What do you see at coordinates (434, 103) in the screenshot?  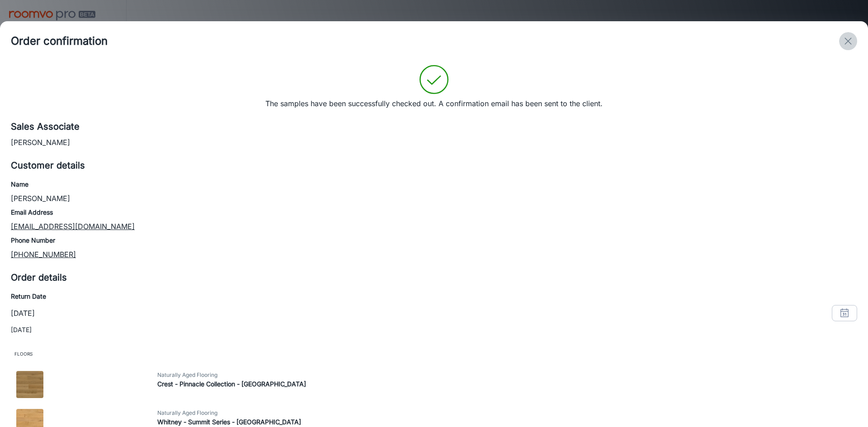 I see `p: The samples have been successfully checked out. A confirmation email has been sent to the client.` at bounding box center [434, 103].